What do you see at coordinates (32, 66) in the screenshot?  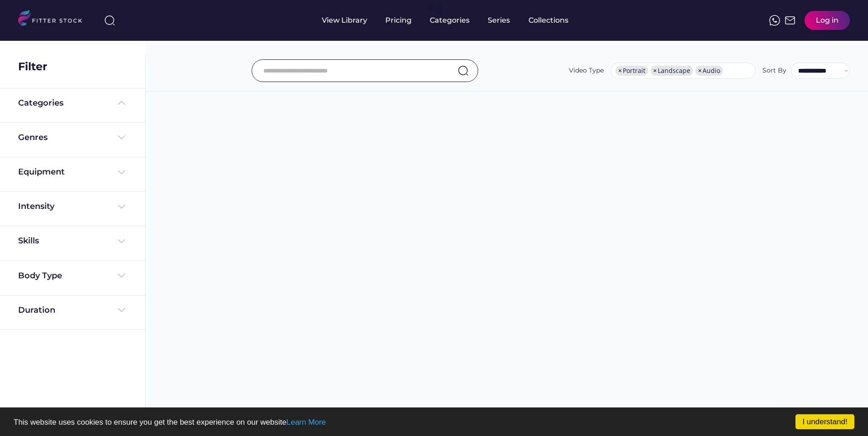 I see `div: Filter` at bounding box center [32, 66].